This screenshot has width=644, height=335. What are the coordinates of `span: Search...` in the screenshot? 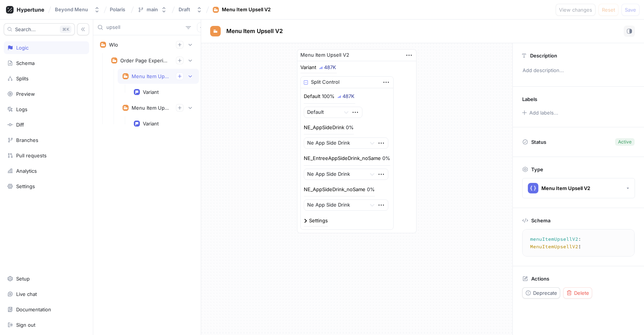 It's located at (25, 29).